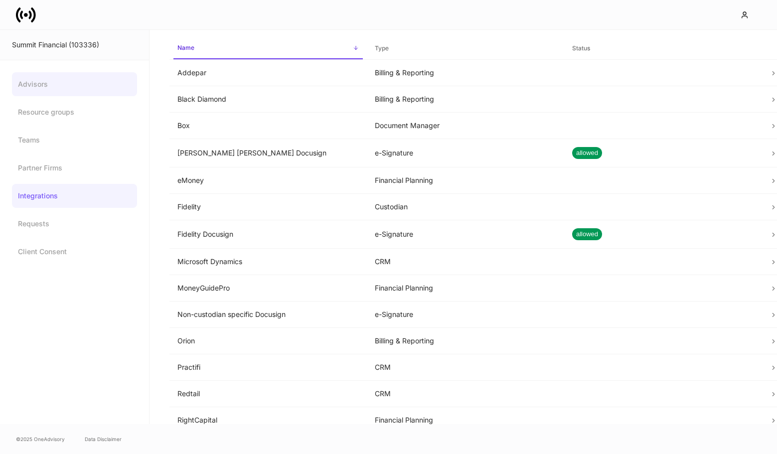 This screenshot has width=777, height=454. What do you see at coordinates (465, 126) in the screenshot?
I see `td: Document Manager` at bounding box center [465, 126].